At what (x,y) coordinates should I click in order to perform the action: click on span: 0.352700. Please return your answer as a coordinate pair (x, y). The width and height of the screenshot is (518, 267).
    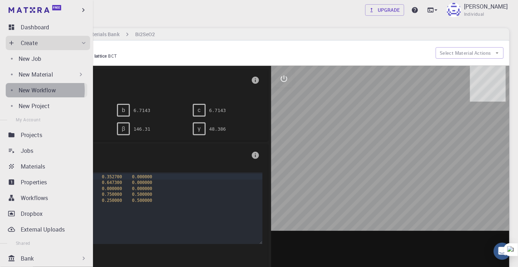
    Looking at the image, I should click on (112, 177).